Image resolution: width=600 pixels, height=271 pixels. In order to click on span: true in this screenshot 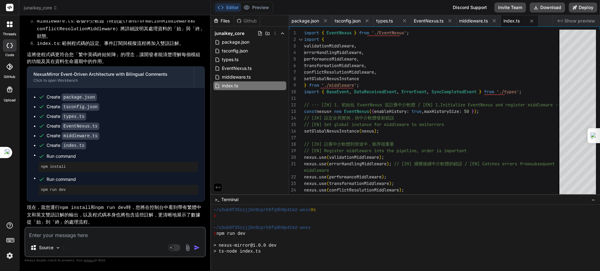, I will do `click(416, 112)`.